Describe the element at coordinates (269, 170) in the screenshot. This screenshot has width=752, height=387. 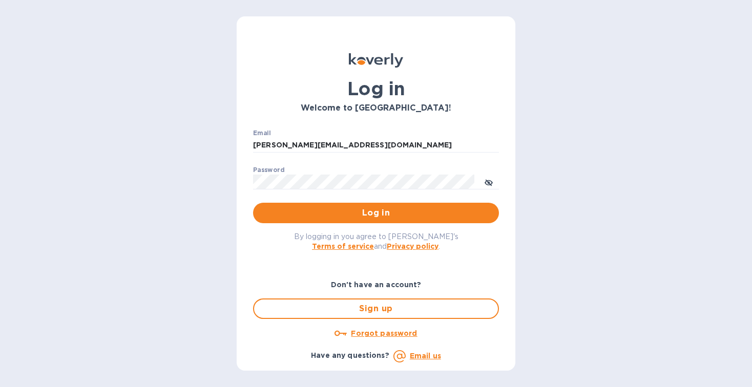
I see `label: Password` at that location.